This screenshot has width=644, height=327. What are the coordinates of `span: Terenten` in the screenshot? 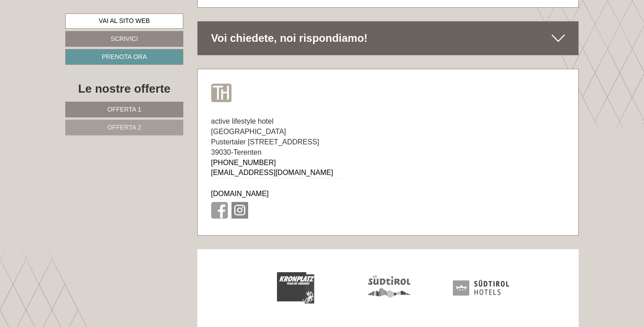 It's located at (248, 152).